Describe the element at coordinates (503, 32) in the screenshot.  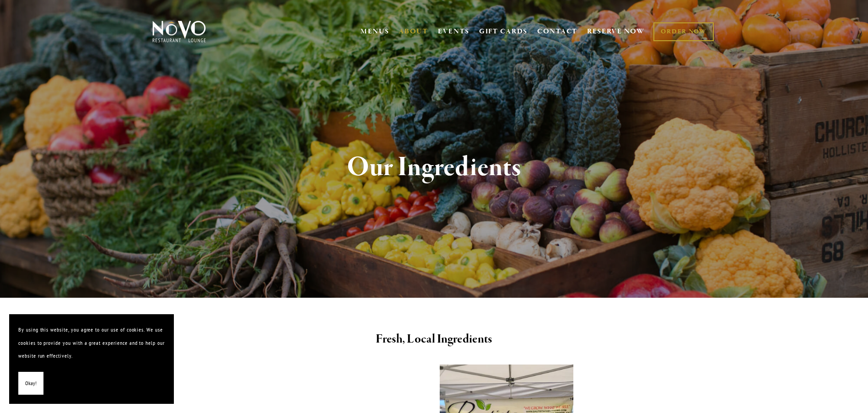
I see `a: GIFT CARDS` at that location.